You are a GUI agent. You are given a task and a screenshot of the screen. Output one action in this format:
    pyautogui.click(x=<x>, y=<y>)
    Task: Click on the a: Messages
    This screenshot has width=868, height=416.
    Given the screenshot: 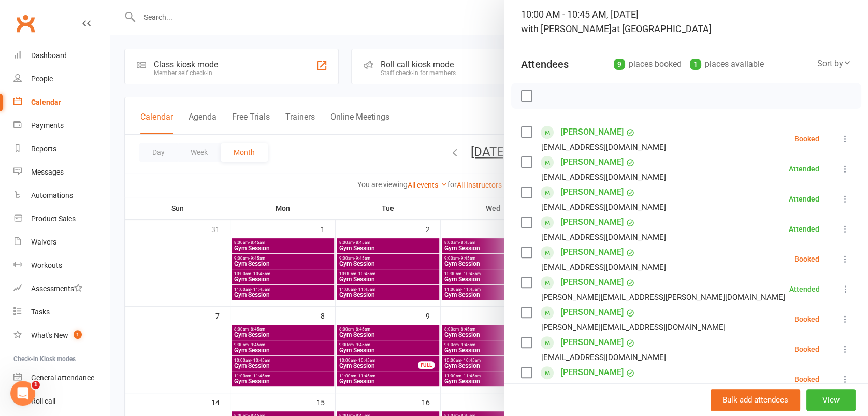 What is the action you would take?
    pyautogui.click(x=61, y=172)
    